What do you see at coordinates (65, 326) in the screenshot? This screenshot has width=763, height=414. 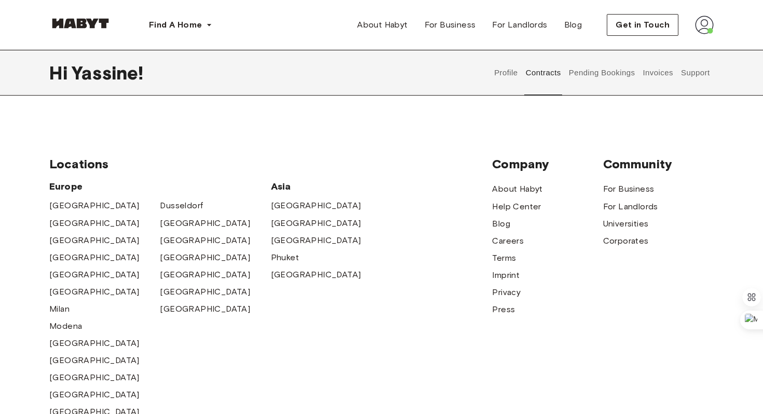 I see `span: Modena` at bounding box center [65, 326].